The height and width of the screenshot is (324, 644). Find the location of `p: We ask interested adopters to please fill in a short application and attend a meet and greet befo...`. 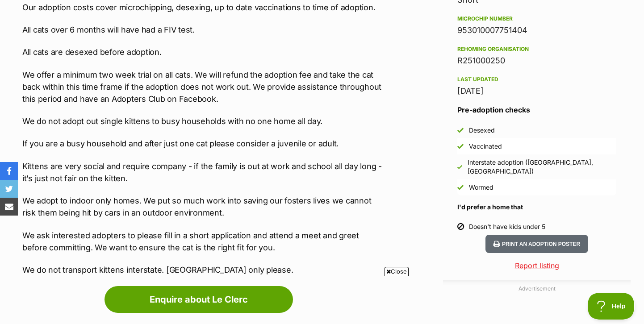

p: We ask interested adopters to please fill in a short application and attend a meet and greet befo... is located at coordinates (203, 241).